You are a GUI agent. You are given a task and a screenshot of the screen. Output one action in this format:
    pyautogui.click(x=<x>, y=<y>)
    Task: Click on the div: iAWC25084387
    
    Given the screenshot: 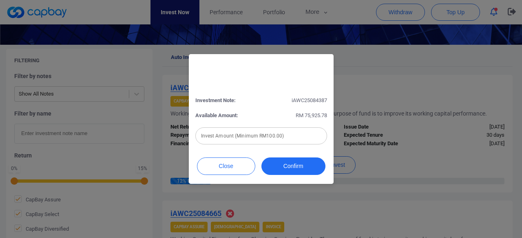 What is the action you would take?
    pyautogui.click(x=297, y=101)
    